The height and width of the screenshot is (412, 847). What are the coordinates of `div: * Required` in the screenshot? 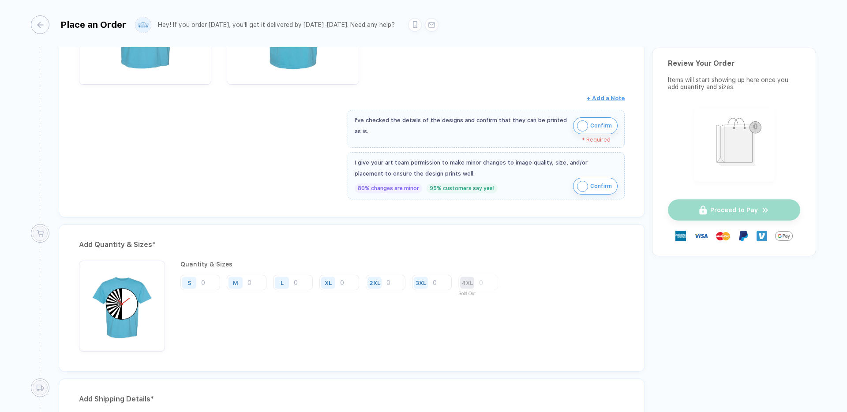 It's located at (483, 140).